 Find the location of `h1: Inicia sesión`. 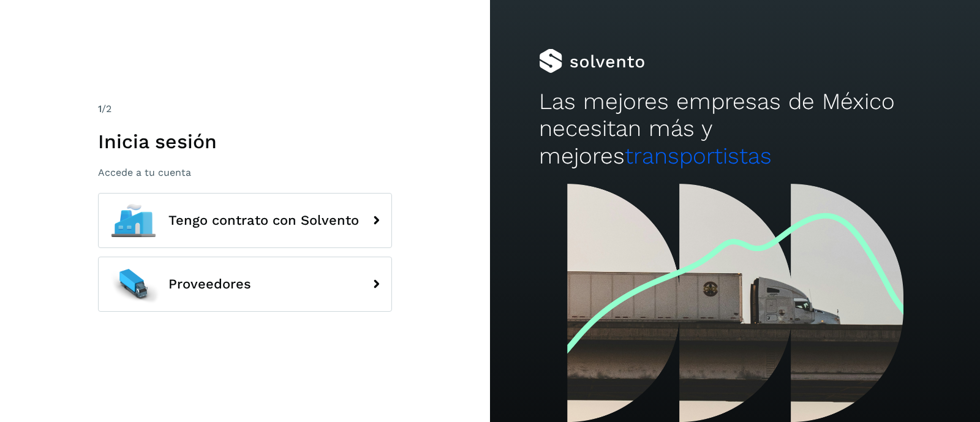

h1: Inicia sesión is located at coordinates (245, 142).